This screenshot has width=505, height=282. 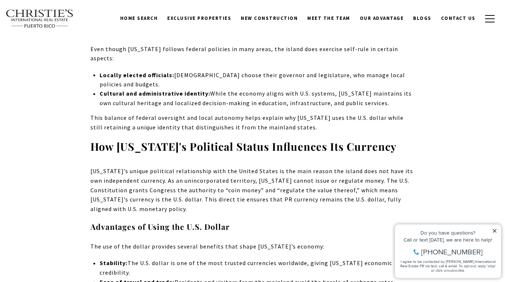 What do you see at coordinates (490, 19) in the screenshot?
I see `button: button` at bounding box center [490, 19].